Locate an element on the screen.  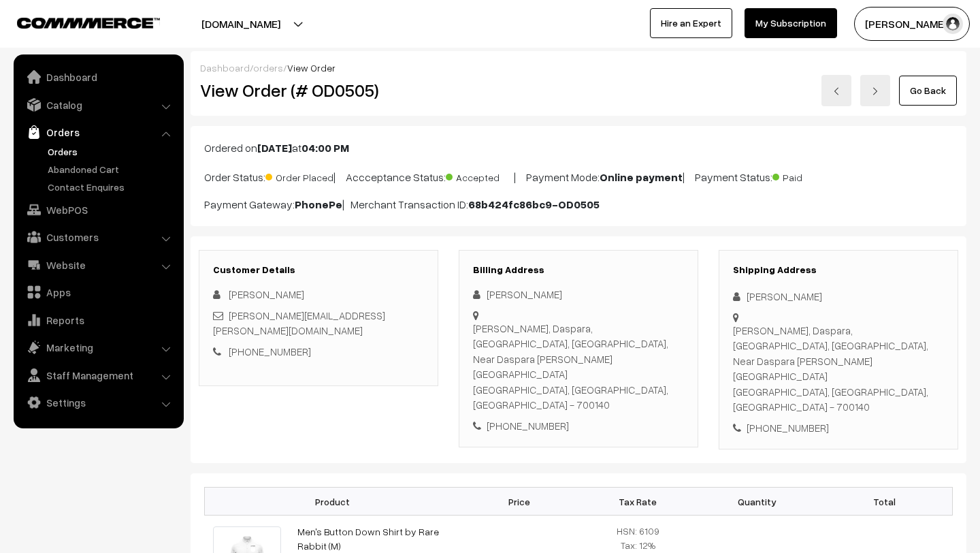
b: PhonePe is located at coordinates (318, 204).